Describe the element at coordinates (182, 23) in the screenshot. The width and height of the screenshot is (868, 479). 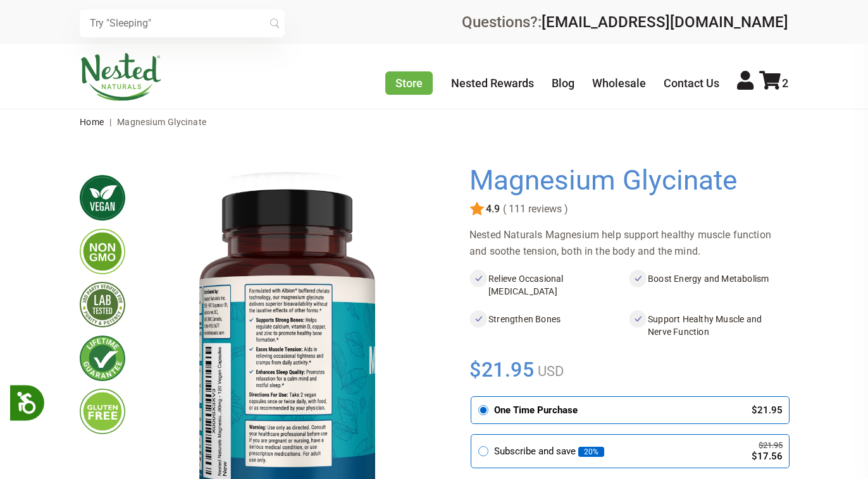
I see `input: Try "Sleeping"` at that location.